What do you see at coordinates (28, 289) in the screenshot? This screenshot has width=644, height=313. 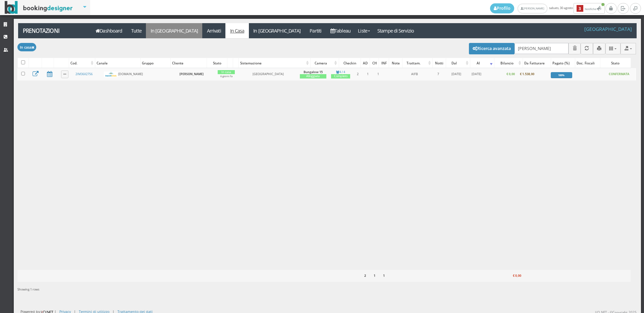 I see `span: Showing 1 rows` at bounding box center [28, 289].